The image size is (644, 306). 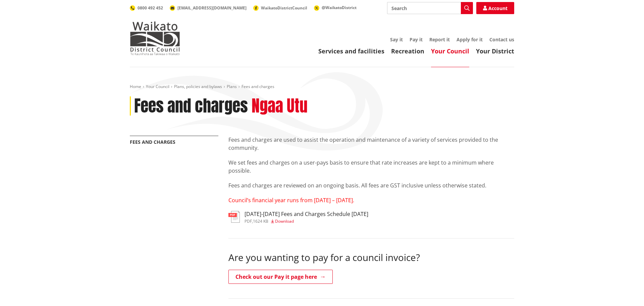 I want to click on a: Plans, so click(x=232, y=86).